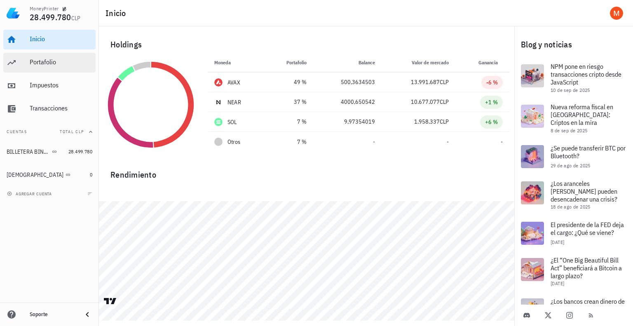 This screenshot has height=326, width=633. Describe the element at coordinates (30, 194) in the screenshot. I see `span: agregar cuenta` at that location.